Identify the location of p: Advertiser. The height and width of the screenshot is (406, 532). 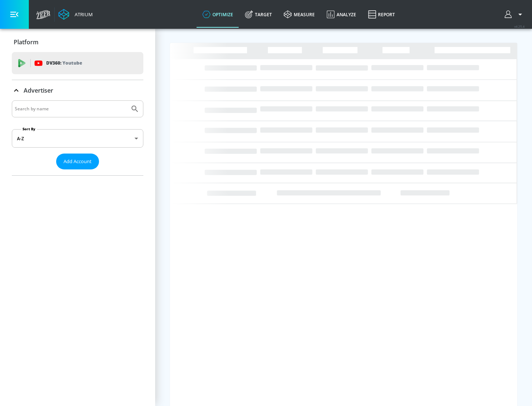
(39, 91).